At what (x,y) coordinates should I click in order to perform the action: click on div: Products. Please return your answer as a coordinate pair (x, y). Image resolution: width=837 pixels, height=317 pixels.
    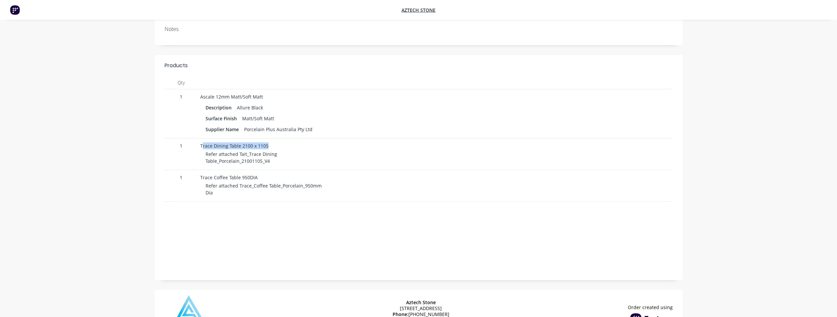
    Looking at the image, I should click on (176, 66).